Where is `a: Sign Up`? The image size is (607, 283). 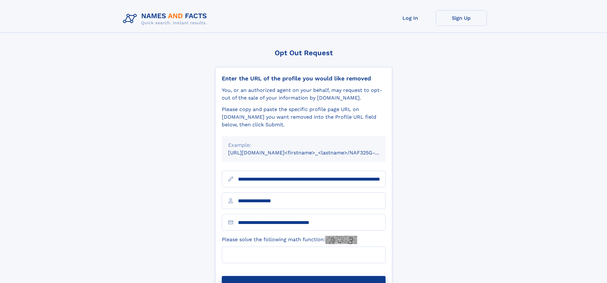 a: Sign Up is located at coordinates (461, 18).